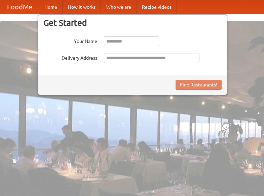 Image resolution: width=264 pixels, height=196 pixels. Describe the element at coordinates (156, 7) in the screenshot. I see `a: Recipe videos` at that location.